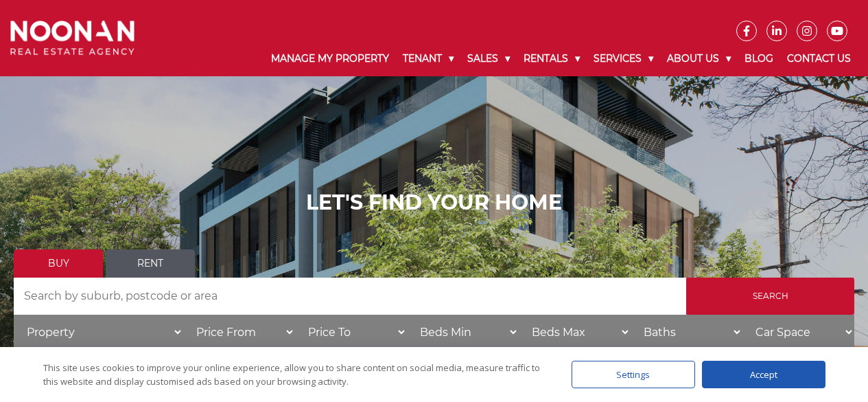  Describe the element at coordinates (699, 58) in the screenshot. I see `a: About Us` at that location.